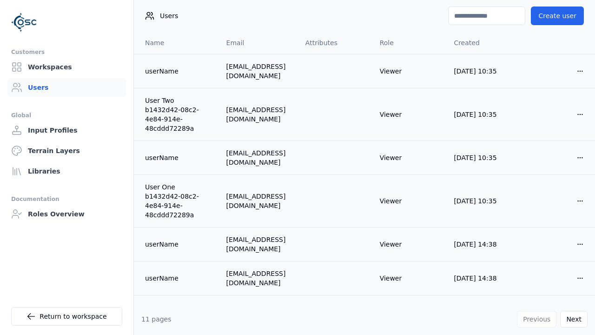 The height and width of the screenshot is (335, 595). Describe the element at coordinates (66, 316) in the screenshot. I see `a: Return to workspace` at that location.